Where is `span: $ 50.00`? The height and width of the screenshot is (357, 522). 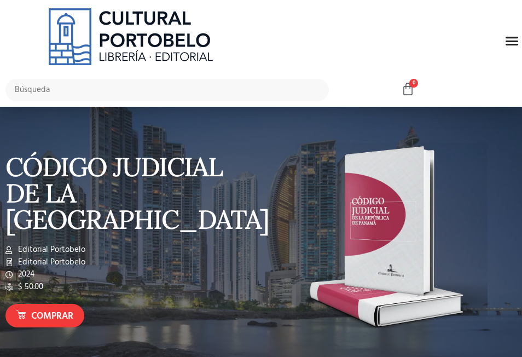 span: $ 50.00 is located at coordinates (29, 287).